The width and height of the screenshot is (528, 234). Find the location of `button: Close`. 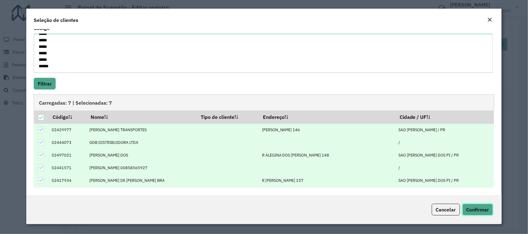

button: Close is located at coordinates (490, 20).